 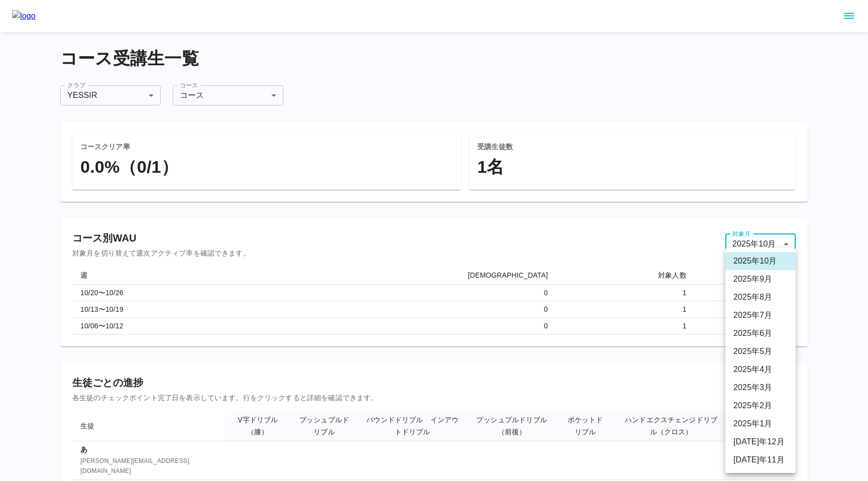 I want to click on li: 2025 年 6 月, so click(x=760, y=333).